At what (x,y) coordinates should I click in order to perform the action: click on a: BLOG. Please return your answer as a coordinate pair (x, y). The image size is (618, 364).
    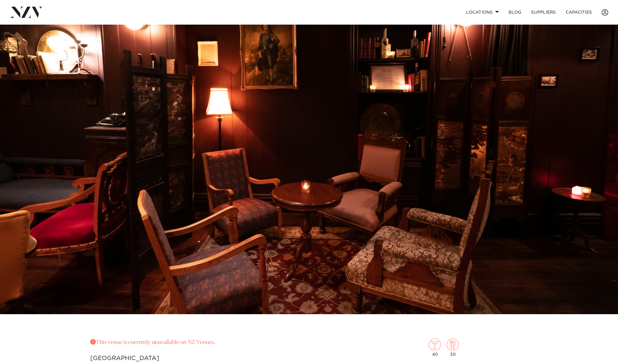
    Looking at the image, I should click on (515, 12).